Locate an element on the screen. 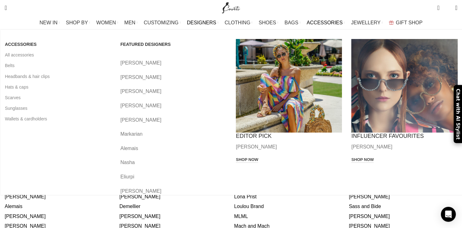  a: JEWELLERY is located at coordinates (367, 23).